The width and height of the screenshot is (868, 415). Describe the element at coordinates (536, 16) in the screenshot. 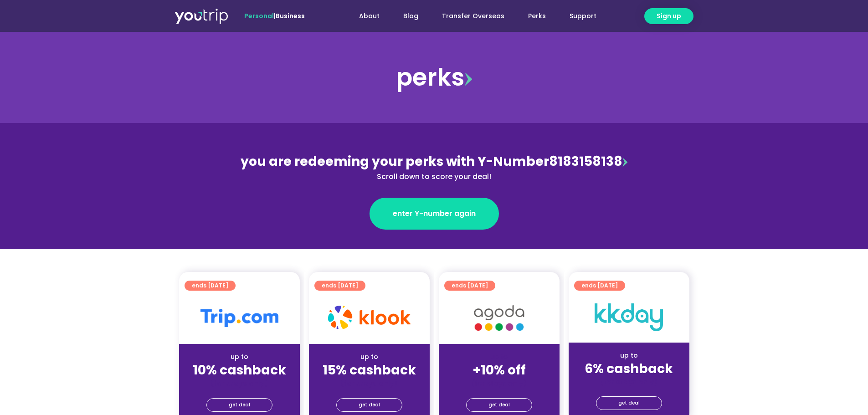

I see `a: Perks` at that location.